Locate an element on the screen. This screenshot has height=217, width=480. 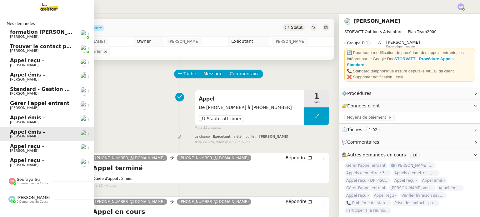
a: STORVATT - Procédure Appels Standard is located at coordinates (400, 62).